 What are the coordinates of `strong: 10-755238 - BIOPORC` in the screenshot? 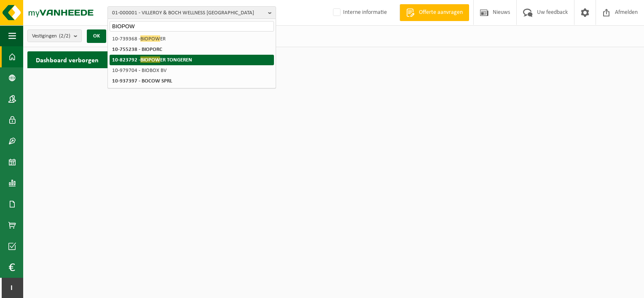 It's located at (137, 49).